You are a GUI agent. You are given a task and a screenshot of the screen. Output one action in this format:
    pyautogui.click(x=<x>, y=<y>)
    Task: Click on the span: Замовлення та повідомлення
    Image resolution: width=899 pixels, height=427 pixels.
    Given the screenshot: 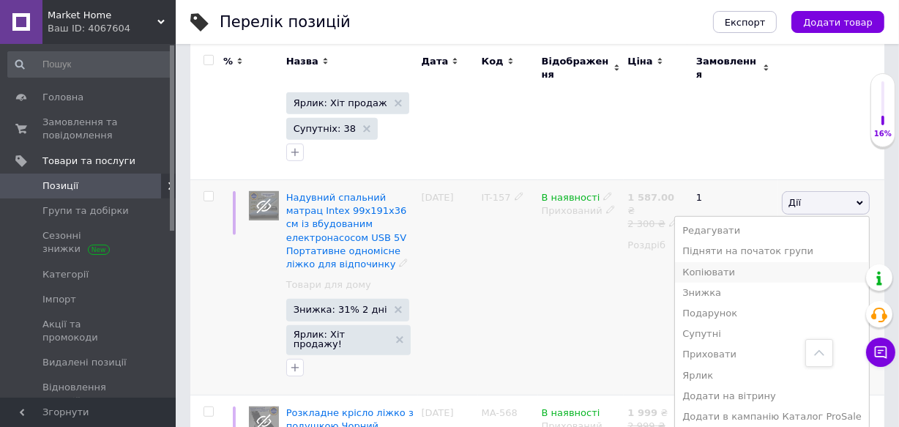 What is the action you would take?
    pyautogui.click(x=89, y=129)
    